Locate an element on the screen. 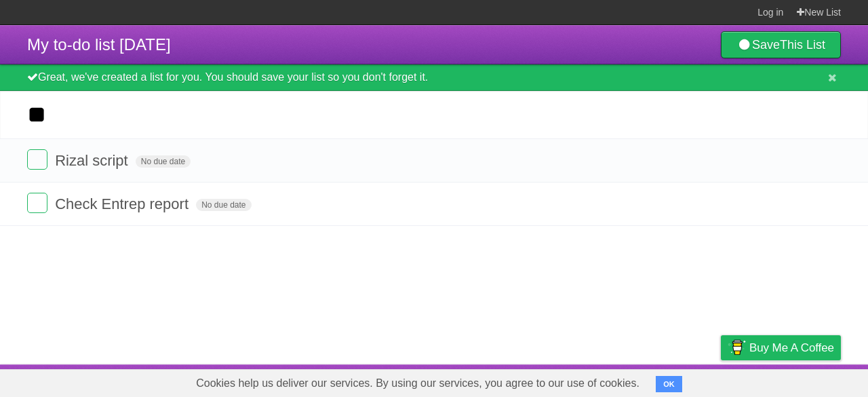  button: OK is located at coordinates (668, 384).